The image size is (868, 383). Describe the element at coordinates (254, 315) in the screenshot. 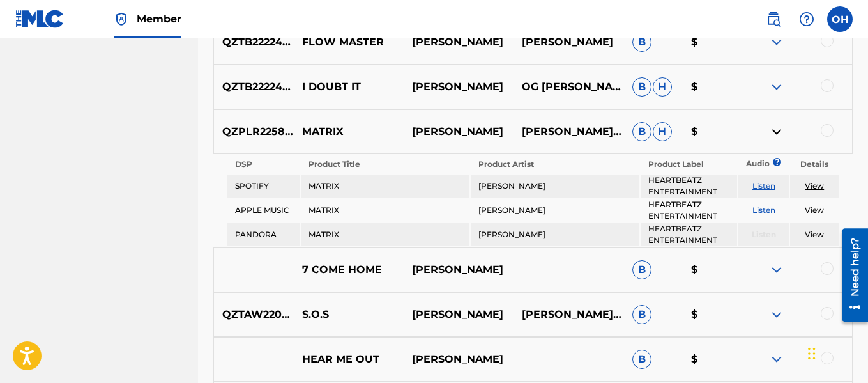

I see `p: QZTAW2206798` at that location.